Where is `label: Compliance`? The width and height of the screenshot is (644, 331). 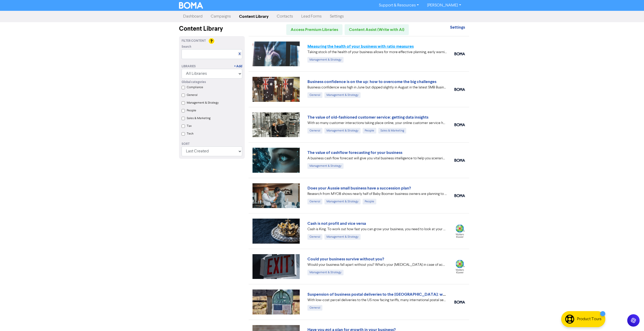 label: Compliance is located at coordinates (195, 87).